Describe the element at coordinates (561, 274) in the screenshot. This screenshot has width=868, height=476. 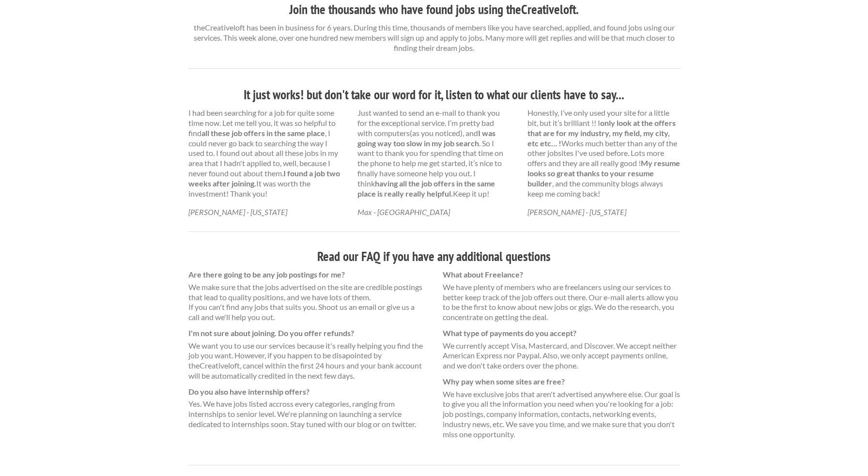
I see `dt: What about Freelance?` at that location.